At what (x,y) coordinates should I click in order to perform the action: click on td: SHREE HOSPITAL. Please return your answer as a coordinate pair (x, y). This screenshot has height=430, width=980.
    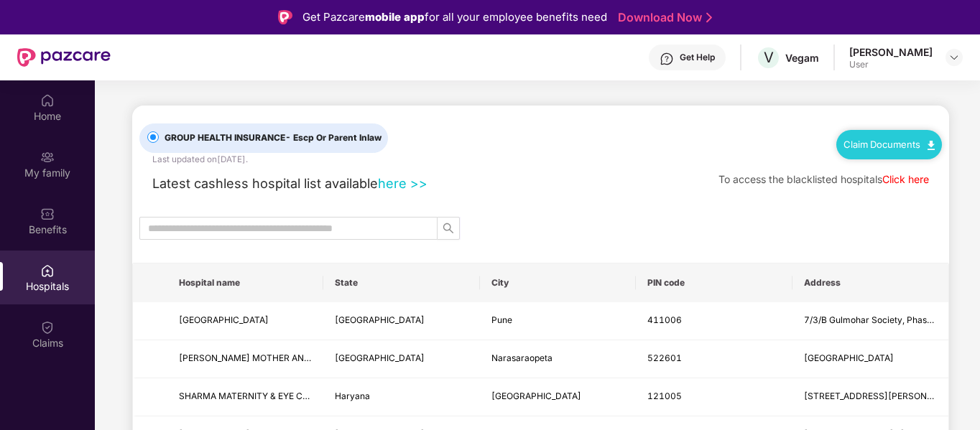
    Looking at the image, I should click on (245, 321).